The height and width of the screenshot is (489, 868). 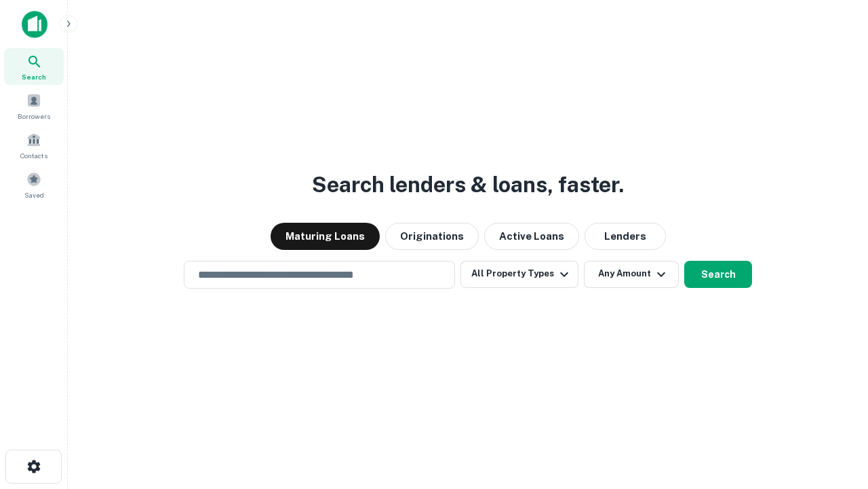 I want to click on span: Contacts, so click(x=34, y=156).